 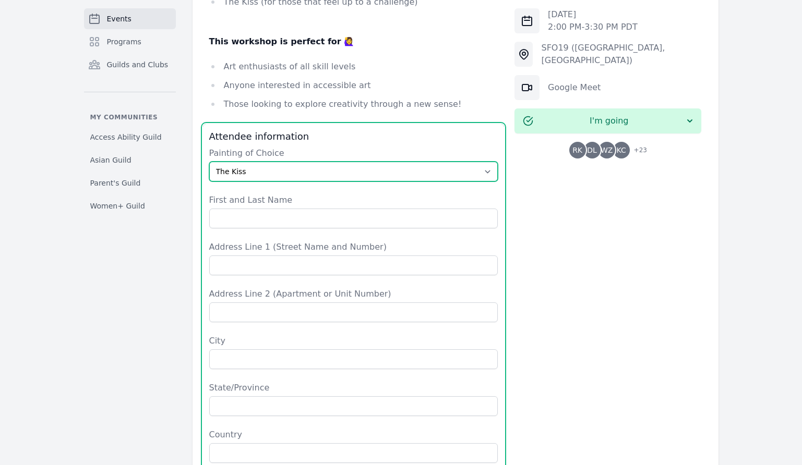 What do you see at coordinates (282, 41) in the screenshot?
I see `strong: This workshop is perfect for 🙋‍♀️` at bounding box center [282, 41].